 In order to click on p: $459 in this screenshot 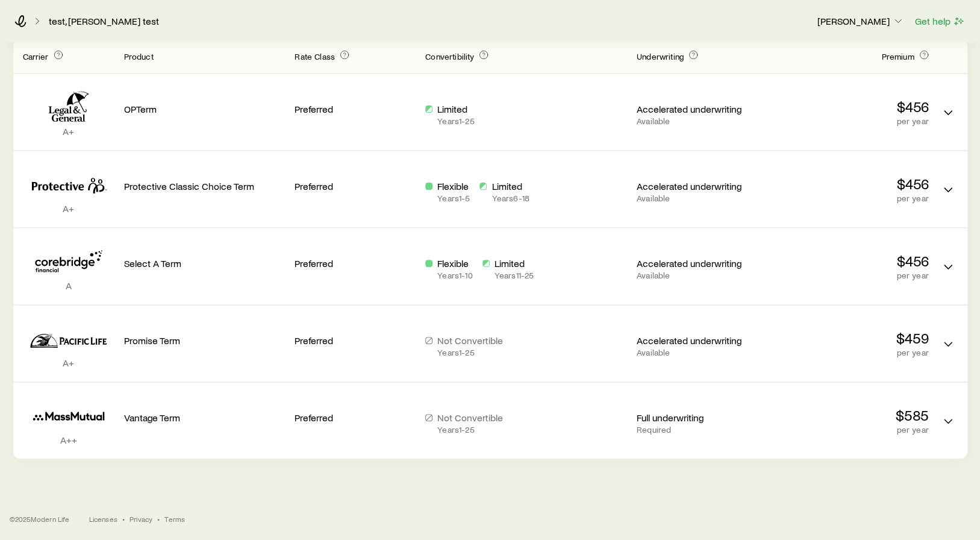, I will do `click(848, 338)`.